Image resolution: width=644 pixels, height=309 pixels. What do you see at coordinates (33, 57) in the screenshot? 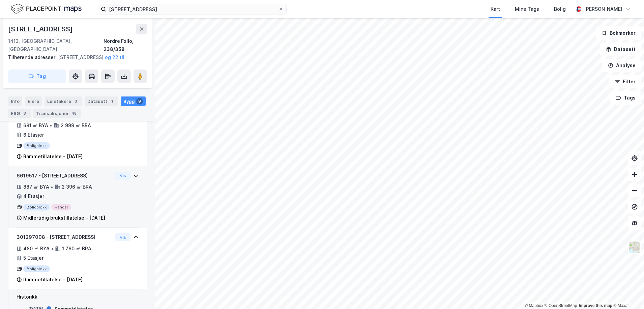
I see `span: Tilhørende adresser:` at bounding box center [33, 57].